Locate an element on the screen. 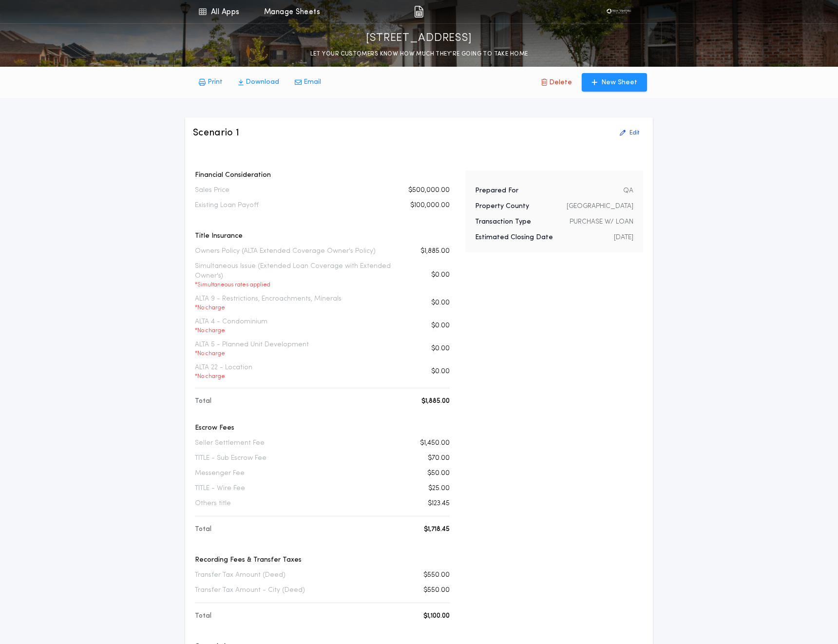 This screenshot has height=644, width=838. p: ALTA 4 - Condominium is located at coordinates (231, 326).